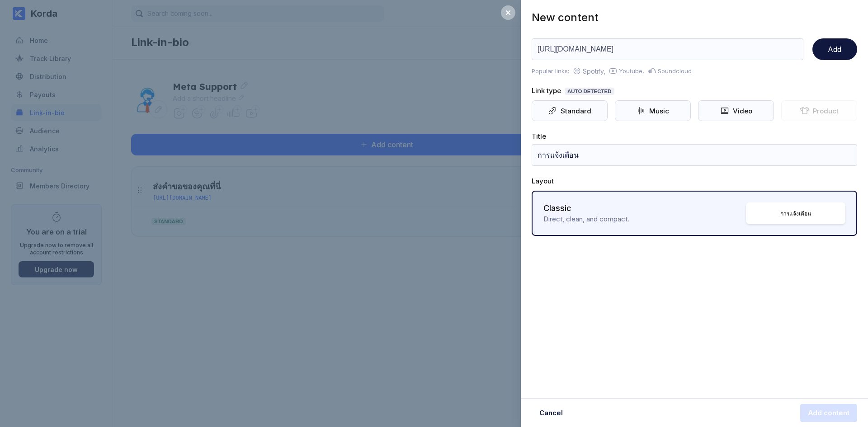 The height and width of the screenshot is (427, 868). I want to click on div: Spotify,, so click(593, 71).